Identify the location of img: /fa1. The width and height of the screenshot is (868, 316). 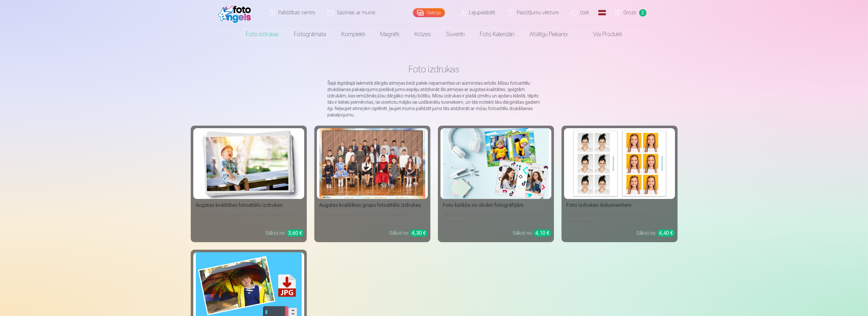
(236, 13).